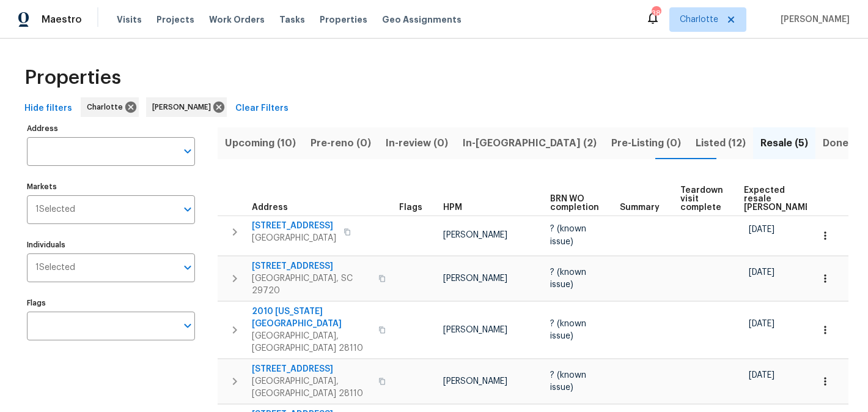 This screenshot has height=412, width=868. What do you see at coordinates (176, 20) in the screenshot?
I see `span: Projects` at bounding box center [176, 20].